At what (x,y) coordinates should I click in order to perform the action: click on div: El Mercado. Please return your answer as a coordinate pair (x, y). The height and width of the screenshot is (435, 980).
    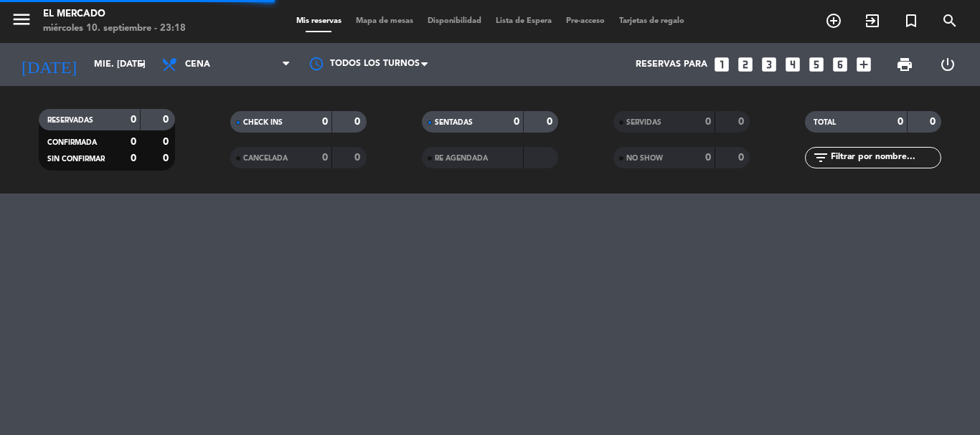
    Looking at the image, I should click on (114, 14).